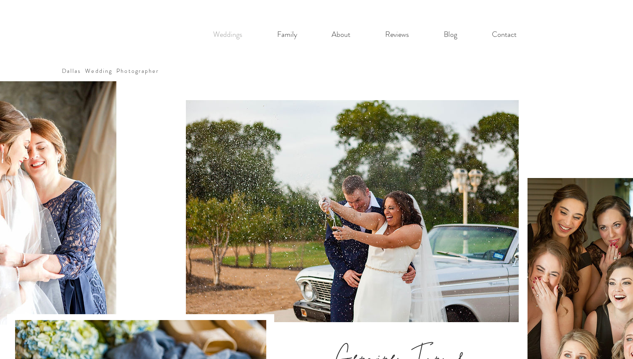 This screenshot has width=633, height=359. What do you see at coordinates (287, 34) in the screenshot?
I see `a: Family` at bounding box center [287, 34].